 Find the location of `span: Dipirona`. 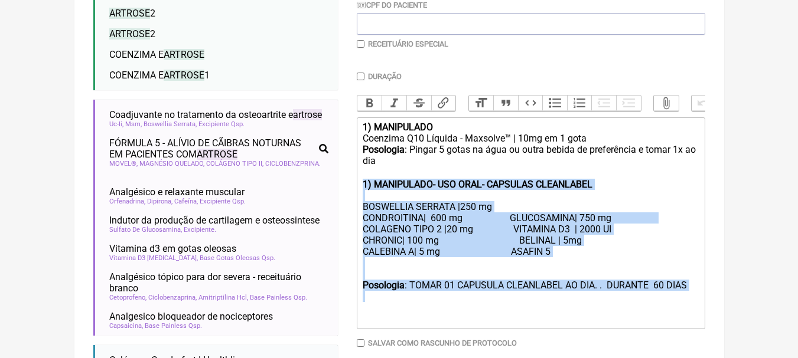

span: Dipirona is located at coordinates (159, 201).